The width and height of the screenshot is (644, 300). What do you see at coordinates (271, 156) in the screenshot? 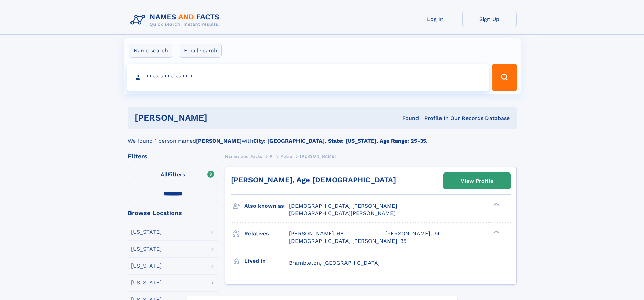
I see `a: P` at bounding box center [271, 156].